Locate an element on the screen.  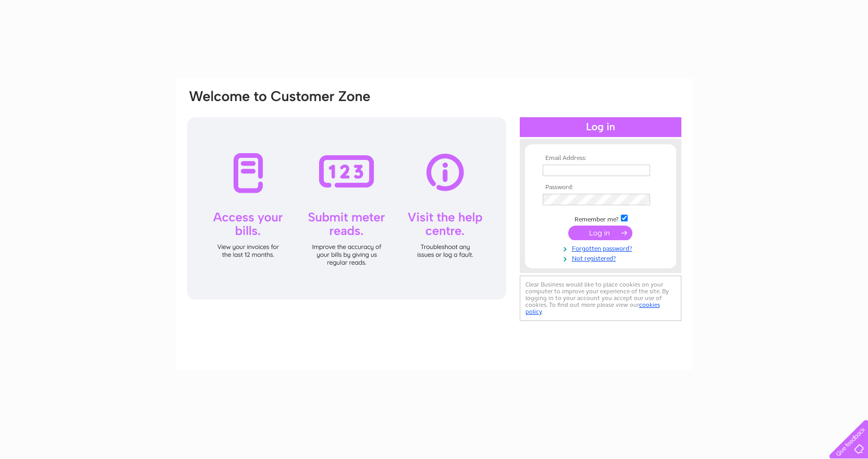
input: Submit is located at coordinates (600, 233).